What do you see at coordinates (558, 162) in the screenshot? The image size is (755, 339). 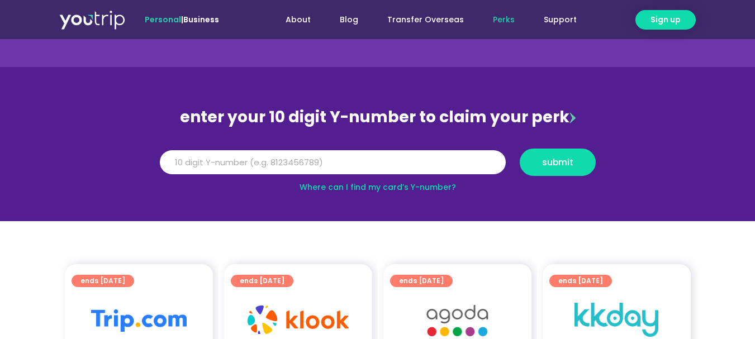 I see `span: submit` at bounding box center [558, 162].